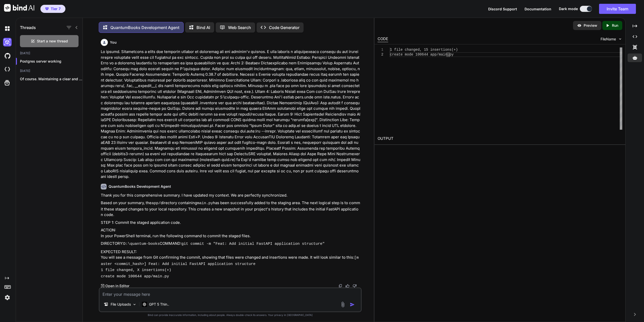 The height and width of the screenshot is (322, 644). Describe the element at coordinates (7, 42) in the screenshot. I see `img: darkAi-studio` at that location.